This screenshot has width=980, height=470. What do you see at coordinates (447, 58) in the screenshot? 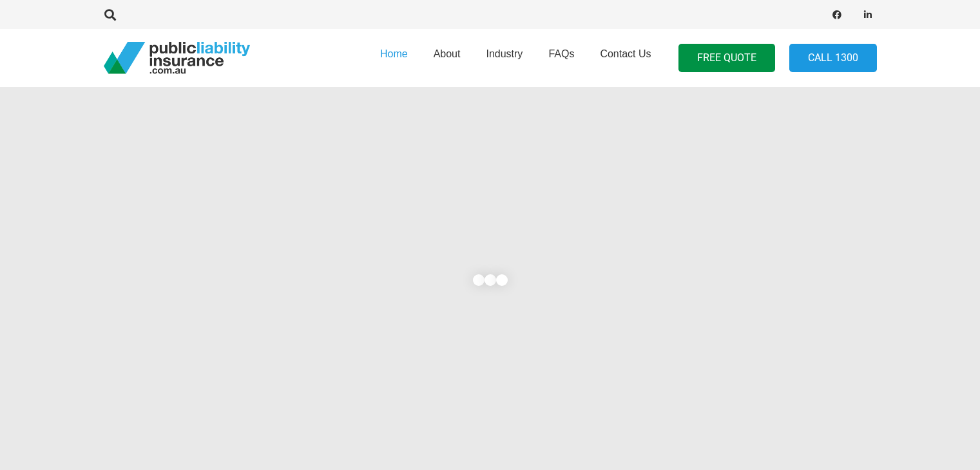
I see `a: About` at bounding box center [447, 58].